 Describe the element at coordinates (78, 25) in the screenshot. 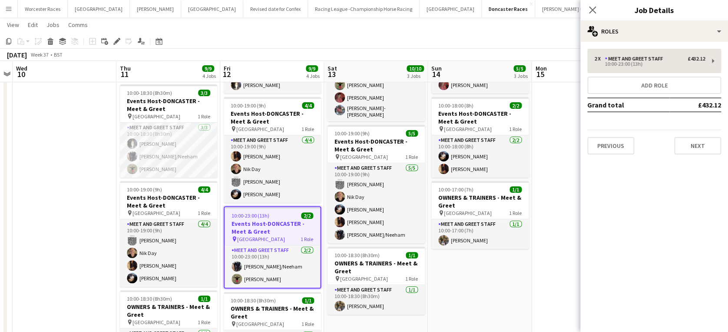

I see `a: Comms` at that location.